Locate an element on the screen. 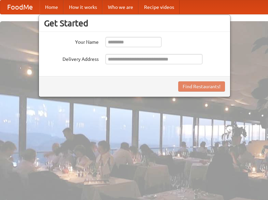 The height and width of the screenshot is (200, 268). label: Your Name is located at coordinates (71, 41).